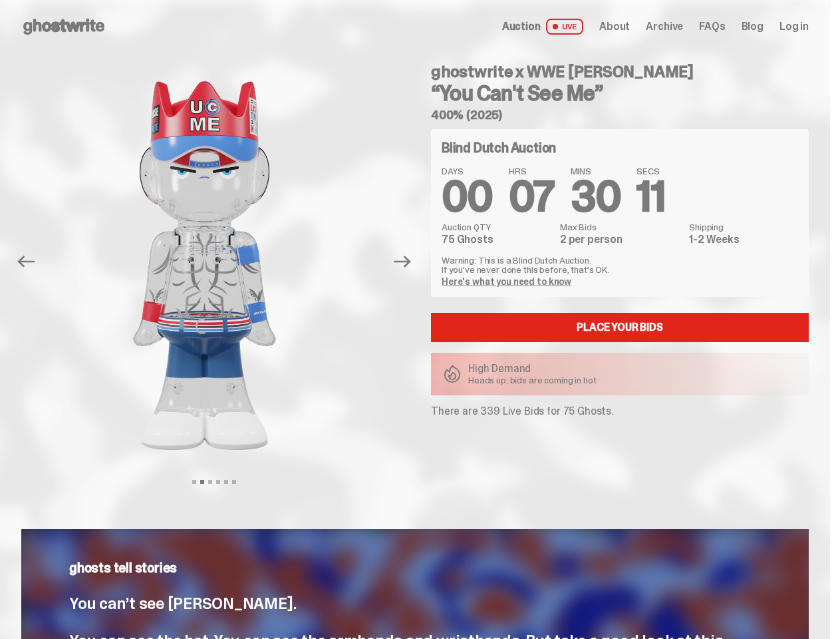  I want to click on span: About, so click(615, 27).